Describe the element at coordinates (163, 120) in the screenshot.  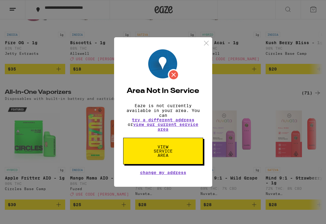
I see `span: try a different address` at that location.